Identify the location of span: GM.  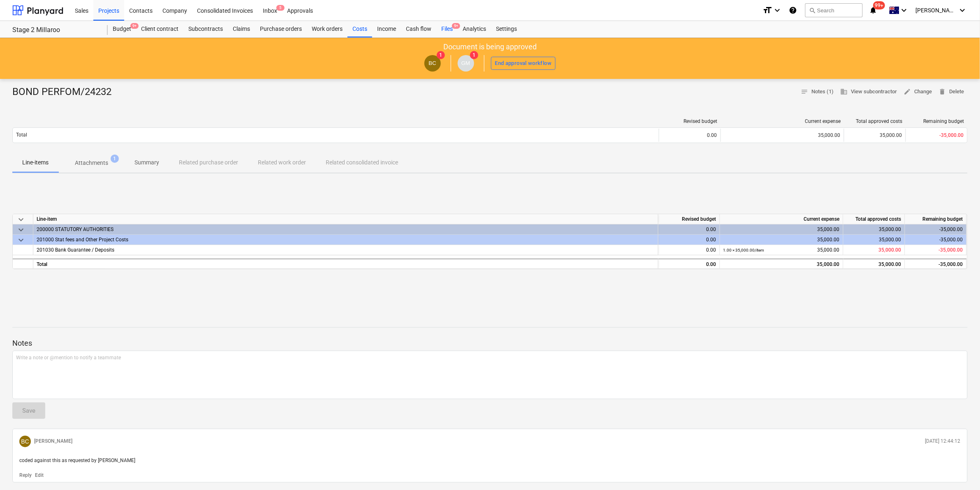
(466, 63).